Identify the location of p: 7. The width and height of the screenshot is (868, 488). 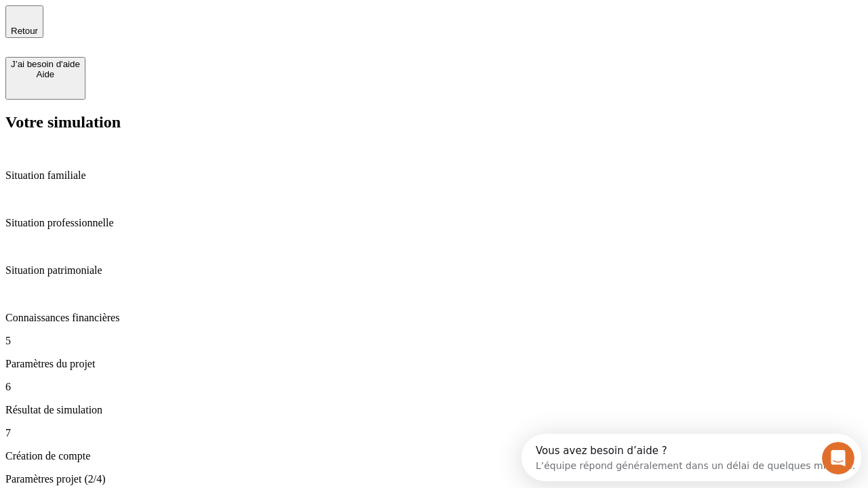
(434, 433).